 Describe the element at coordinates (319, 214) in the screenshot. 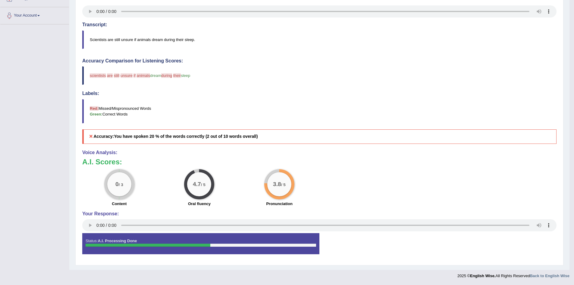

I see `h4: Your Response:` at that location.